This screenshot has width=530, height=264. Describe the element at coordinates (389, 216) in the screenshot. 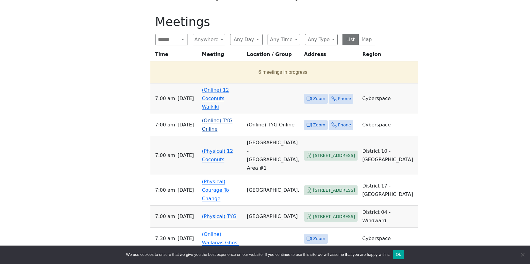

I see `td: District 04 - Windward` at that location.